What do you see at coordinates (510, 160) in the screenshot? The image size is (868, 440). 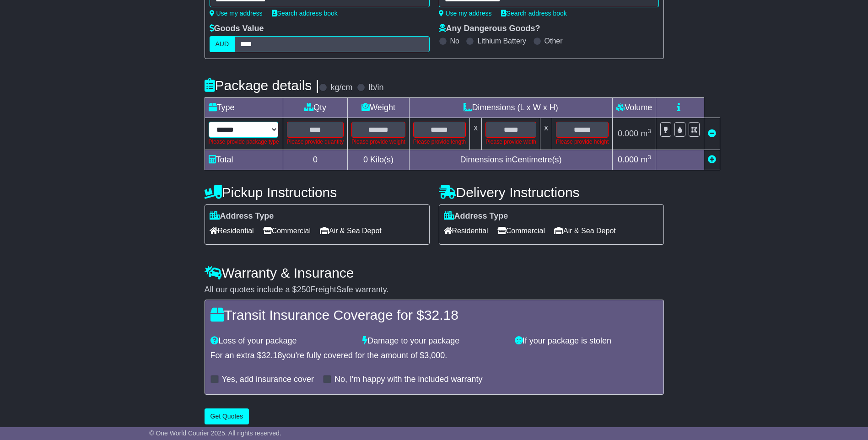 I see `td: Dimensions in Centimetre(s)` at bounding box center [510, 160].